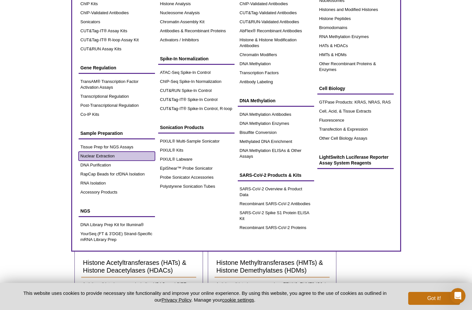 The height and width of the screenshot is (310, 472). What do you see at coordinates (98, 68) in the screenshot?
I see `span: Gene Regulation` at bounding box center [98, 68].